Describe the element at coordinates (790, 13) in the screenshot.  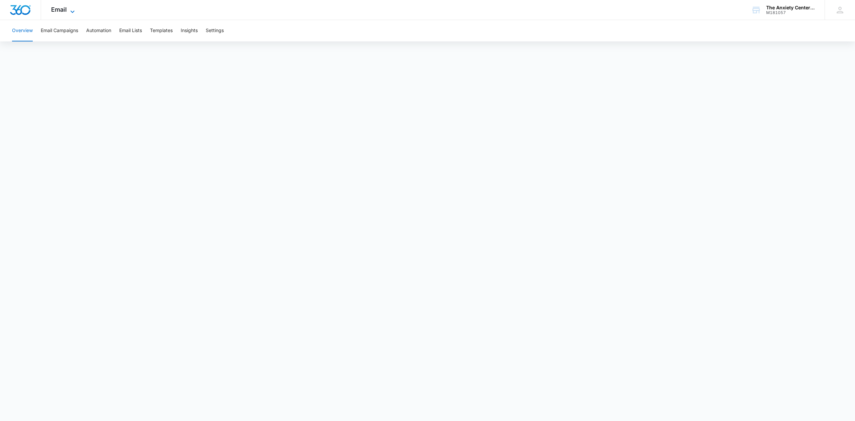
I see `div: account id` at that location.